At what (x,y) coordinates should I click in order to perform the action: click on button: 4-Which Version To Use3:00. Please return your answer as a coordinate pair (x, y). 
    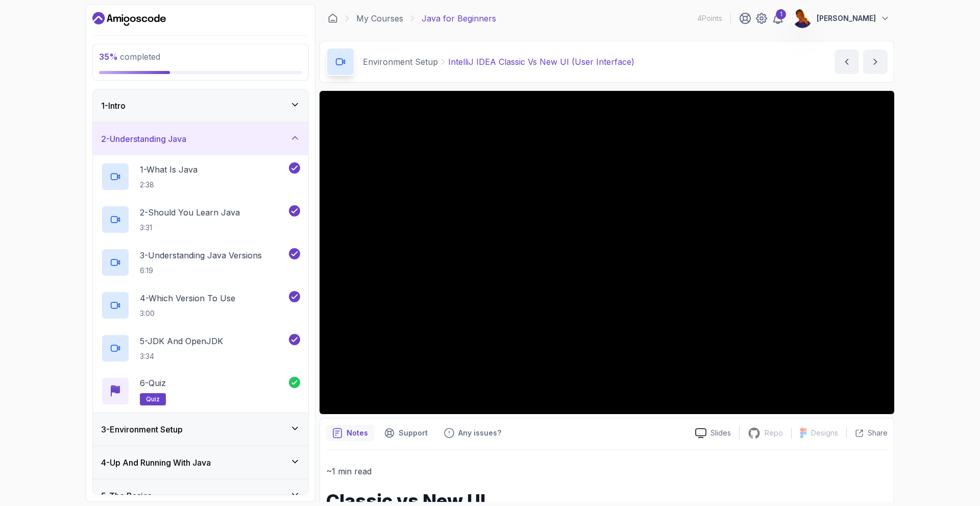
    Looking at the image, I should click on (200, 305).